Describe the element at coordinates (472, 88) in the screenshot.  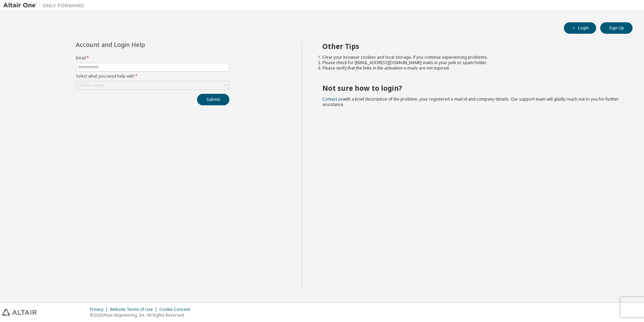
I see `h2: Not sure how to login?` at that location.